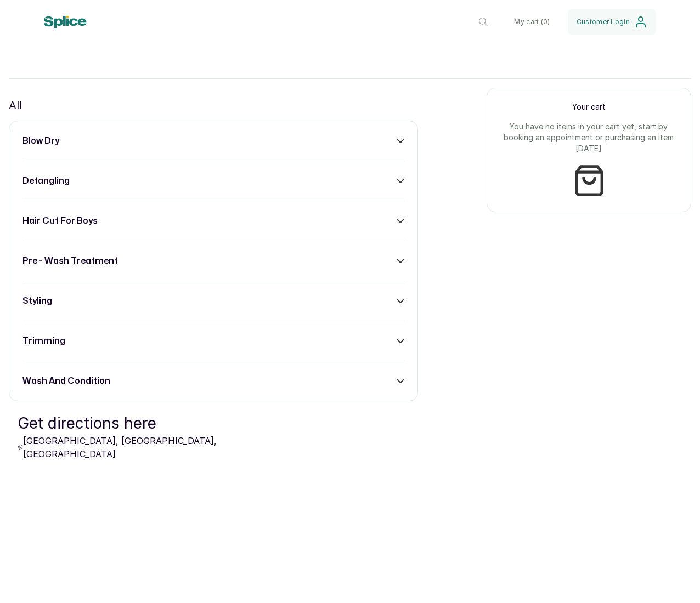 The image size is (700, 603). I want to click on h3: wash and condition, so click(66, 381).